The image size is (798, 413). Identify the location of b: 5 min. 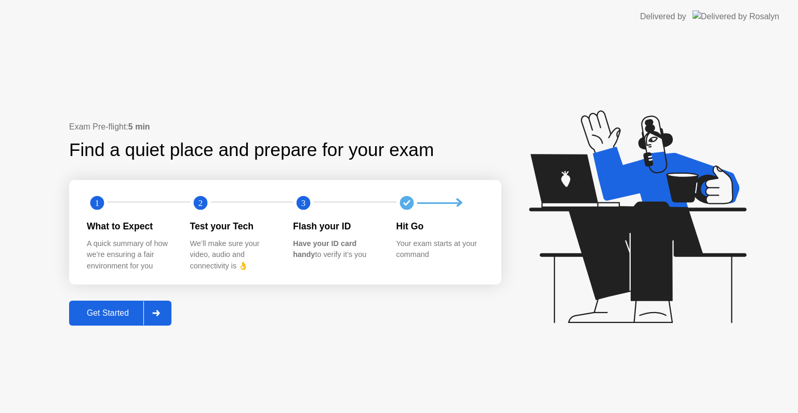
(139, 126).